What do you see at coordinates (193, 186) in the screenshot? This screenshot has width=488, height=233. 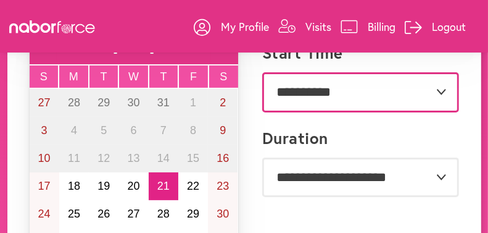 I see `abbr: August 22, 2025` at bounding box center [193, 186].